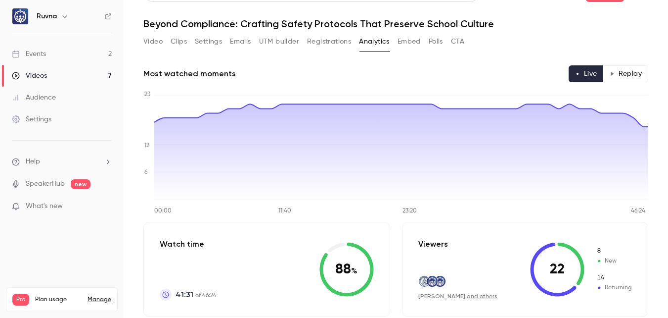  I want to click on h6: Ruvna, so click(47, 16).